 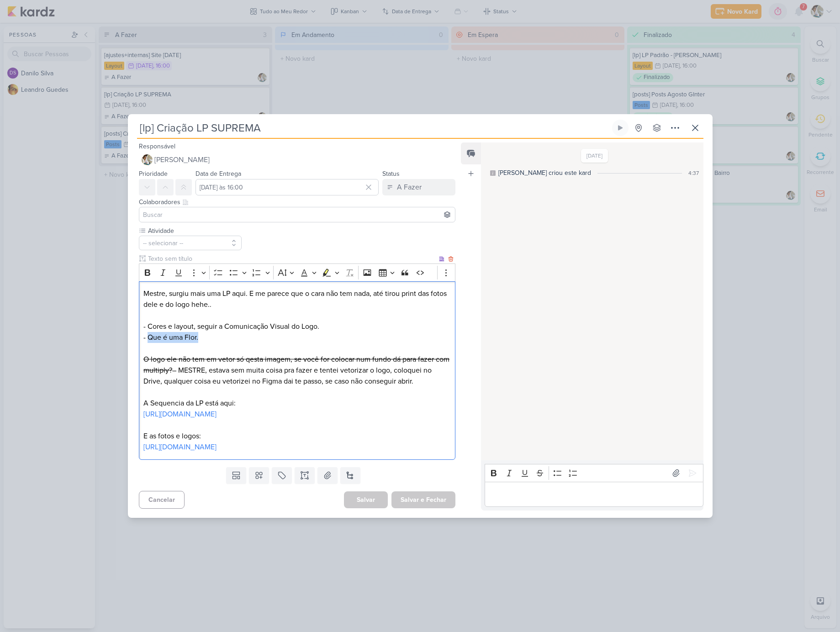 I want to click on p: - Que é uma Flor., so click(x=297, y=338).